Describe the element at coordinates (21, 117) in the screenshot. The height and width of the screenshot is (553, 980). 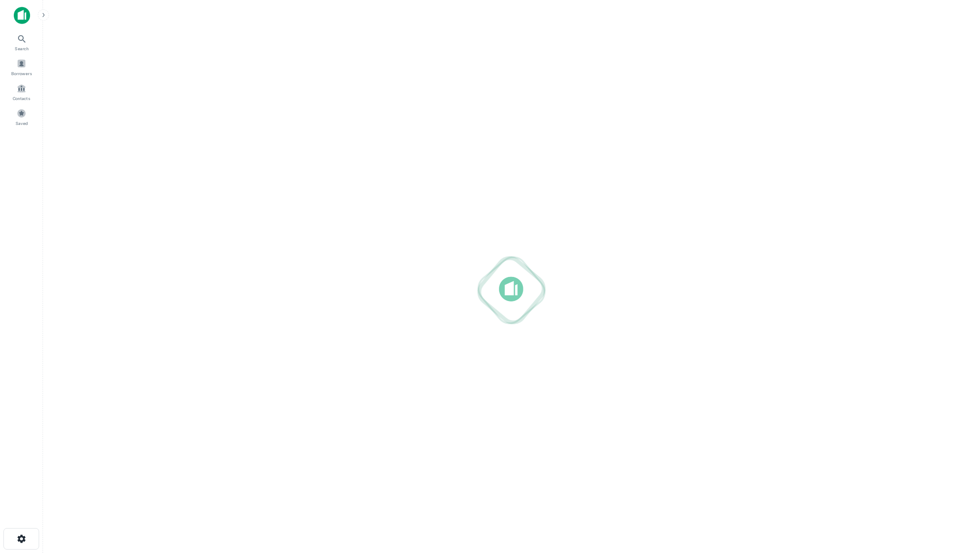
I see `a: Saved` at that location.